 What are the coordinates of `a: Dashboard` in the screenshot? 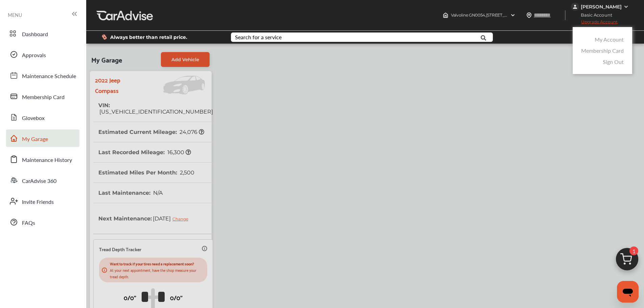 It's located at (43, 33).